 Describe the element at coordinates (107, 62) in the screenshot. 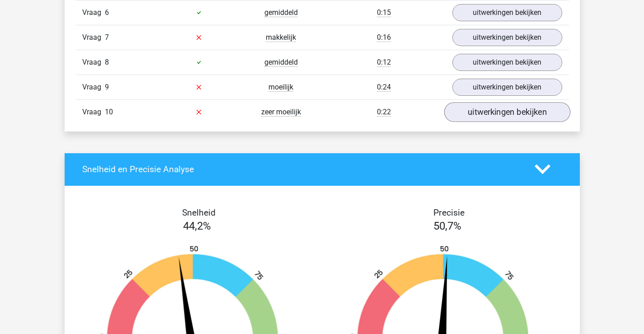

I see `span: 8` at that location.